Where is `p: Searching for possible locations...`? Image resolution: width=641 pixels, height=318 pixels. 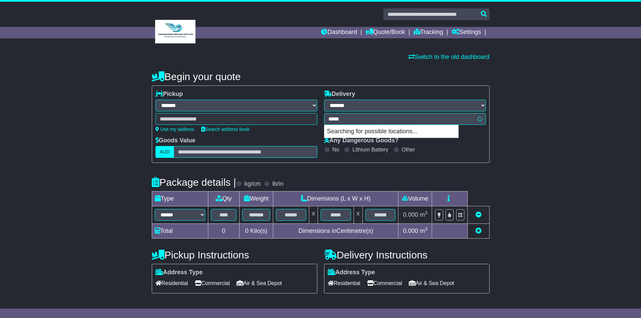
p: Searching for possible locations... is located at coordinates (392, 132).